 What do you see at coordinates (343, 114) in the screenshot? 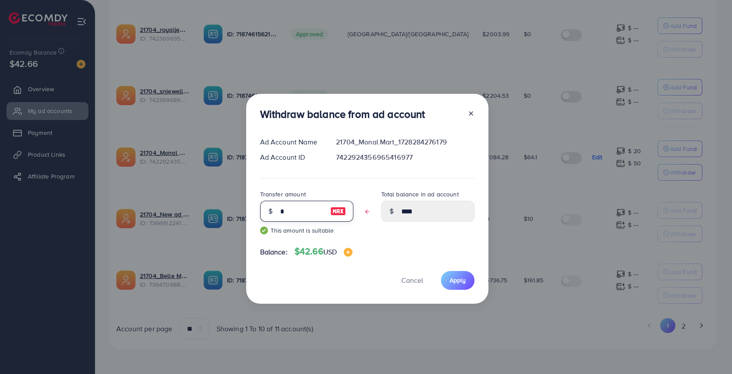
I see `h3: Withdraw balance from ad account` at bounding box center [343, 114].